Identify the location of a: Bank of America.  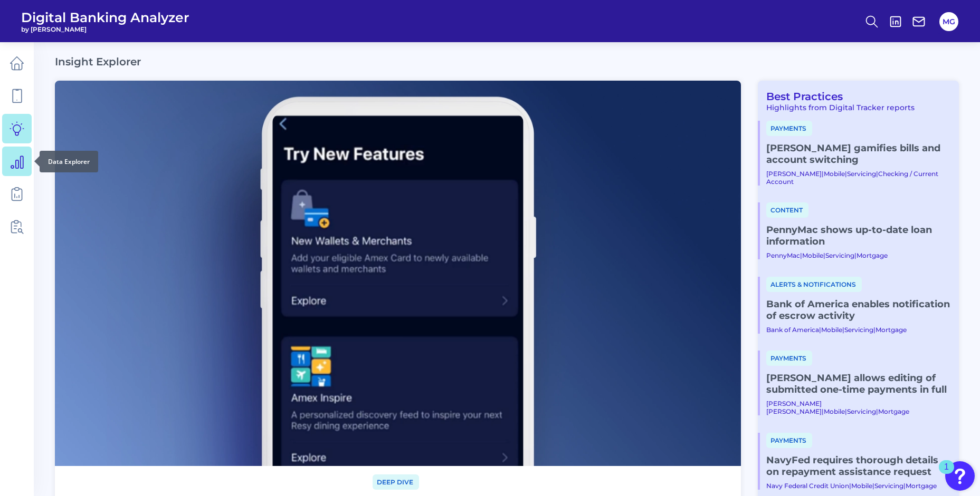
(793, 330).